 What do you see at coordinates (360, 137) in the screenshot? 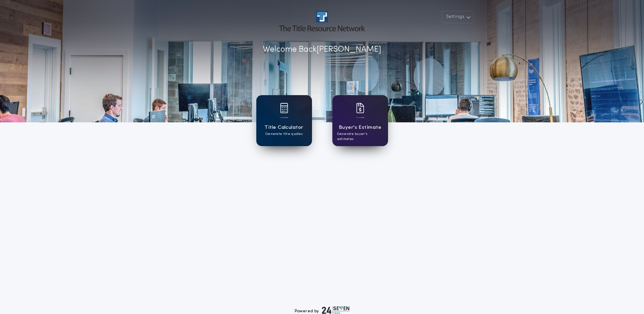
I see `p: Generate buyer's estimates` at bounding box center [360, 137].